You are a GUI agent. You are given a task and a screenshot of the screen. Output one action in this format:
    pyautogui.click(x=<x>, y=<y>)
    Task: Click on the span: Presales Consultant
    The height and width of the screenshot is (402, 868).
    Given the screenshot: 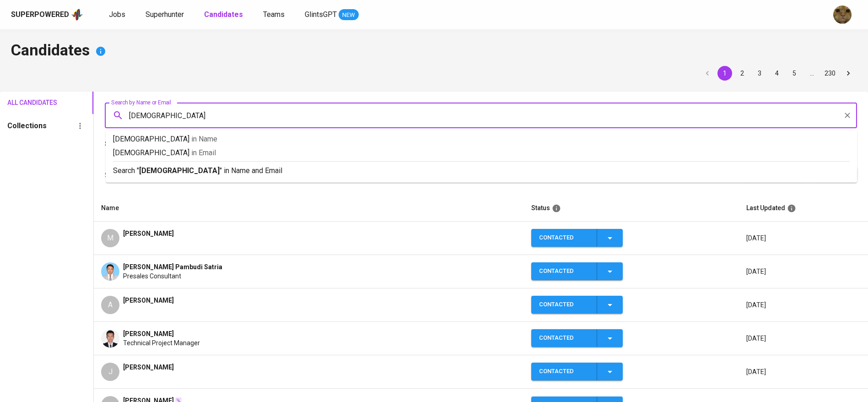 What is the action you would take?
    pyautogui.click(x=152, y=276)
    